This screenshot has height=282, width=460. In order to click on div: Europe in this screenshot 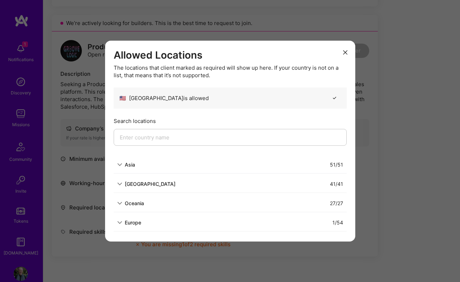, I will do `click(133, 222)`.